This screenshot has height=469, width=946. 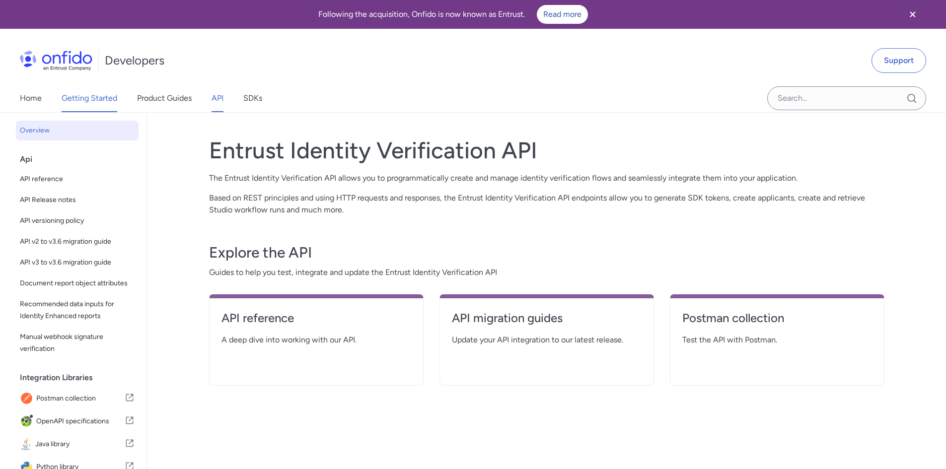 I want to click on a: API versioning policy, so click(x=77, y=221).